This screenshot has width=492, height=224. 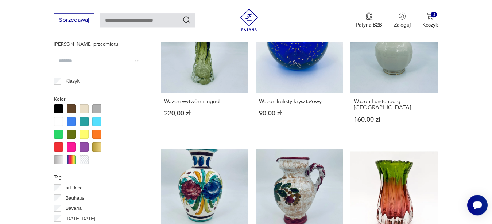 What do you see at coordinates (204, 71) in the screenshot?
I see `a: Wazon wytwórni Ingrid.Wazon wytwórni Ingrid.220,00 zł` at bounding box center [204, 71].